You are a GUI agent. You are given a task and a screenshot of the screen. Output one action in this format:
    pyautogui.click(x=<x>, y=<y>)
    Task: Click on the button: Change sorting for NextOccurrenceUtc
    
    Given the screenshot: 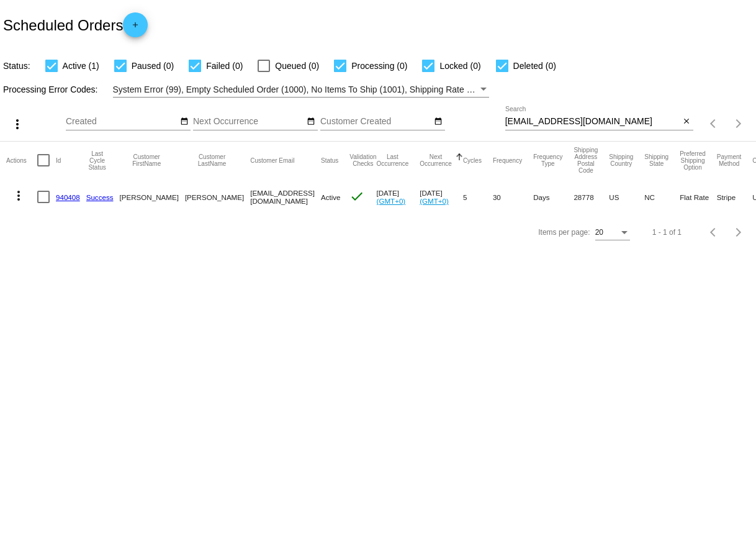 What is the action you would take?
    pyautogui.click(x=436, y=160)
    